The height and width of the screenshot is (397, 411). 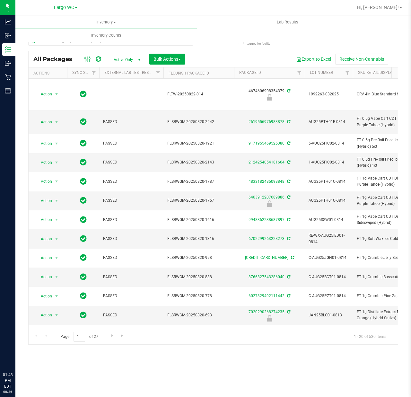 What do you see at coordinates (288, 22) in the screenshot?
I see `a: Lab Results` at bounding box center [288, 22].